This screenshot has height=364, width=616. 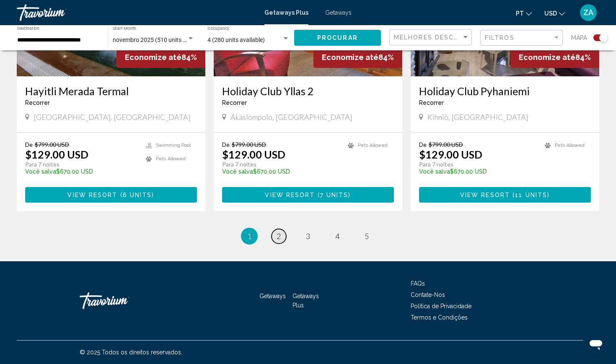 What do you see at coordinates (111, 194) in the screenshot?
I see `button: View Resort(6 units)` at bounding box center [111, 194].